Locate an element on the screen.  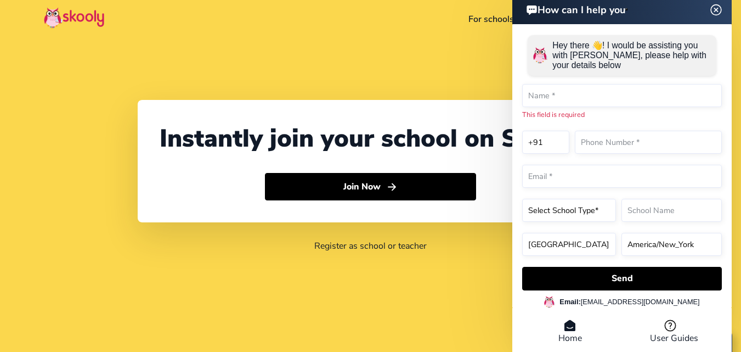
ion-icon: arrow forward outline is located at coordinates (392, 186).